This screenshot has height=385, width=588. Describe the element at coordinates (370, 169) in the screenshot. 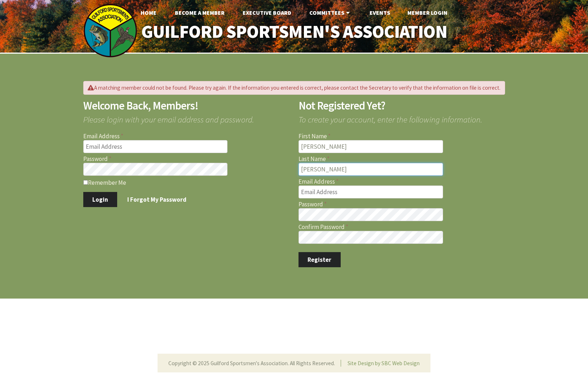

I see `input: Last Name` at that location.